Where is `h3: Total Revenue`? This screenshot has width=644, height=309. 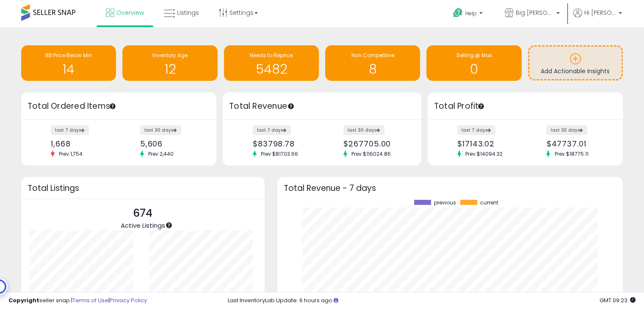 h3: Total Revenue is located at coordinates (322, 107).